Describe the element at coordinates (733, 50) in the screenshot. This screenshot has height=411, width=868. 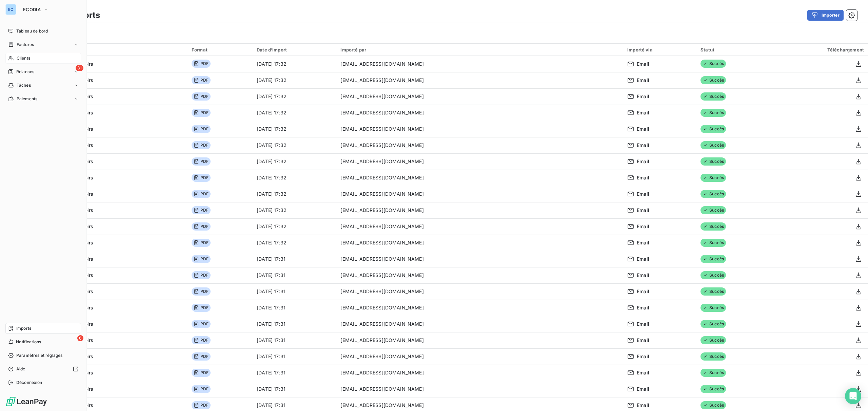
I see `div: Statut` at that location.